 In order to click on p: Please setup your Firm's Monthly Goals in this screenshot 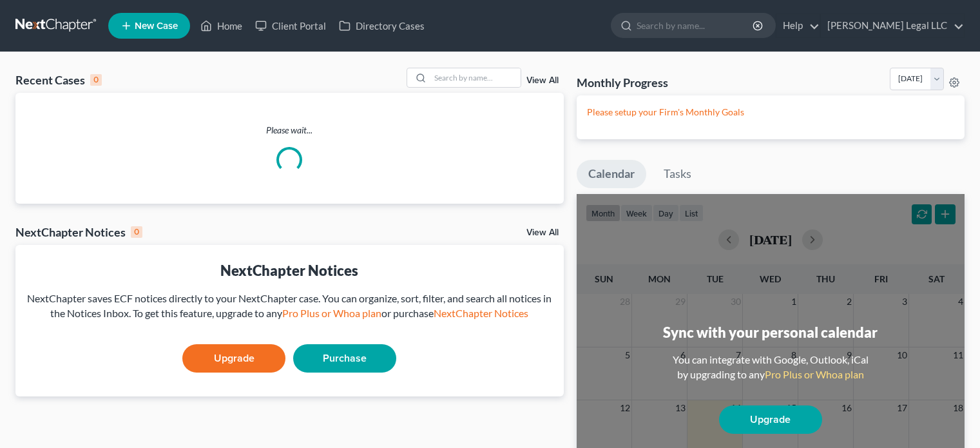, I will do `click(771, 112)`.